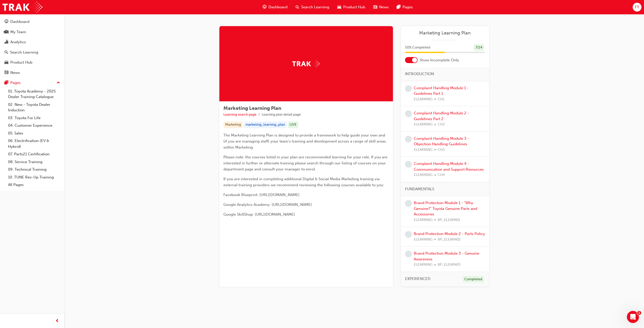 Image resolution: width=644 pixels, height=328 pixels. Describe the element at coordinates (59, 83) in the screenshot. I see `span: up-icon` at that location.